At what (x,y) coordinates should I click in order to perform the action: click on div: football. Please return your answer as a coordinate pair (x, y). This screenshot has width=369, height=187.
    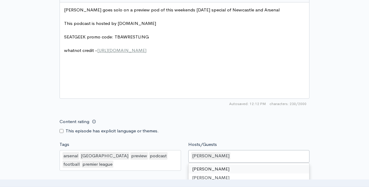
    Looking at the image, I should click on (72, 165).